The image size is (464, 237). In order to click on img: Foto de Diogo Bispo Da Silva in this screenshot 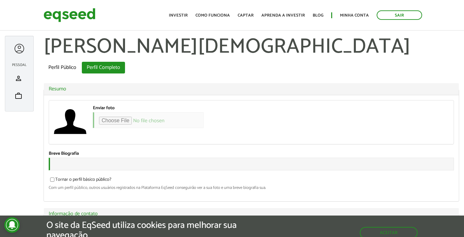, I will do `click(70, 121)`.